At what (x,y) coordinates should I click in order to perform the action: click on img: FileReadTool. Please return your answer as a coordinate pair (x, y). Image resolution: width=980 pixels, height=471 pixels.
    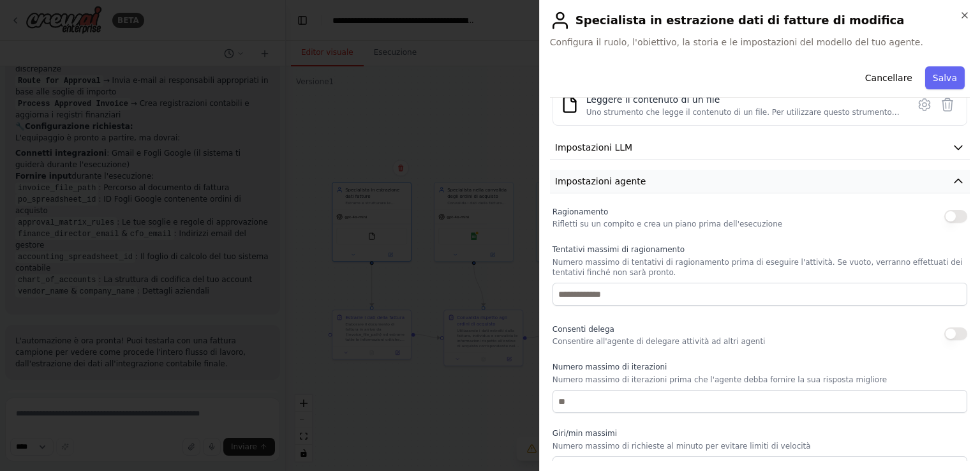
    Looking at the image, I should click on (569, 104).